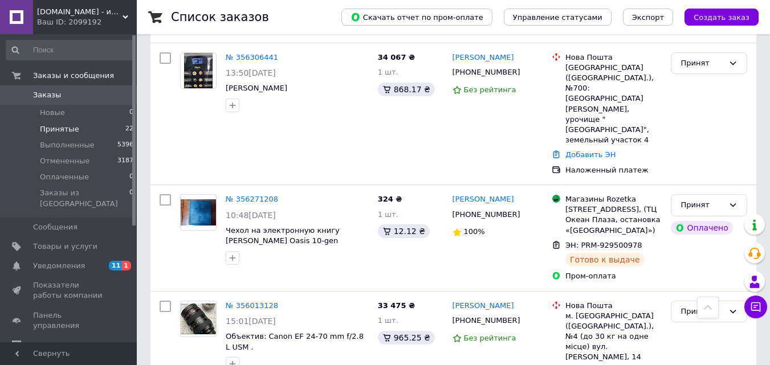 The image size is (770, 365). What do you see at coordinates (721, 17) in the screenshot?
I see `button: Создать заказ` at bounding box center [721, 17].